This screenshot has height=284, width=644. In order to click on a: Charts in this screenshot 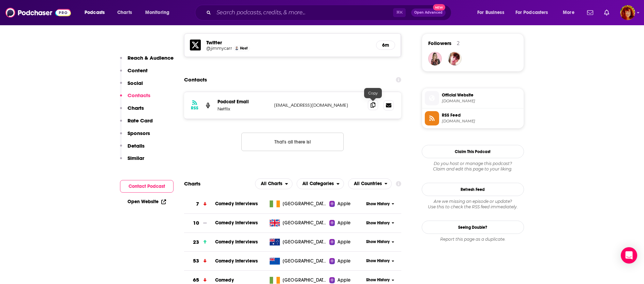, I will do `click(125, 13)`.